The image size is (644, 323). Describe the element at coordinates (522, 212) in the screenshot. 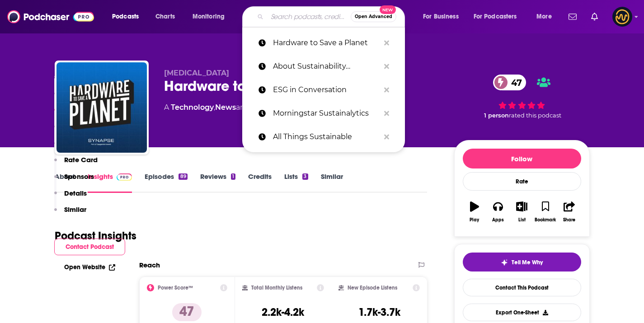

I see `button: List` at that location.